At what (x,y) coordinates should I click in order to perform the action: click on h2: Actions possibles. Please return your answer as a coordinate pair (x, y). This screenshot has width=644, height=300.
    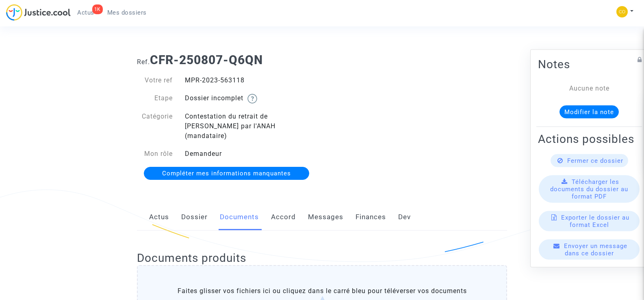
    Looking at the image, I should click on (589, 139).